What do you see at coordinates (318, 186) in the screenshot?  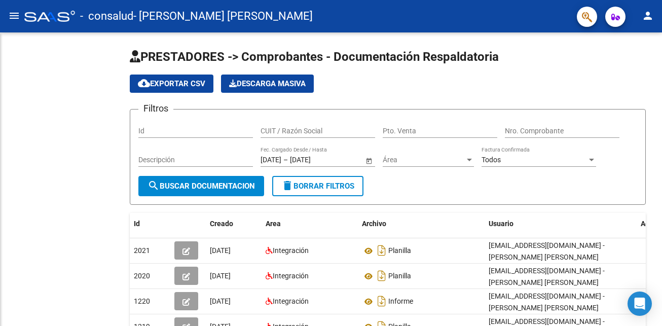 I see `button: Borrar Filtros` at bounding box center [318, 186].